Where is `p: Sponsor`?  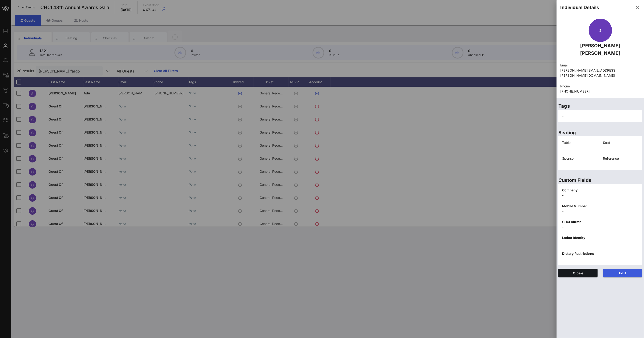
p: Sponsor is located at coordinates (580, 158).